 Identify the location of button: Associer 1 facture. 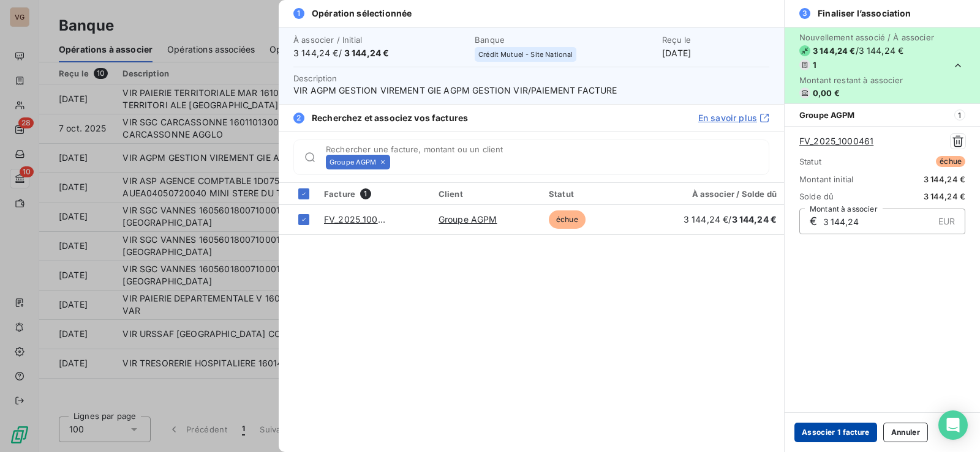
(835, 433).